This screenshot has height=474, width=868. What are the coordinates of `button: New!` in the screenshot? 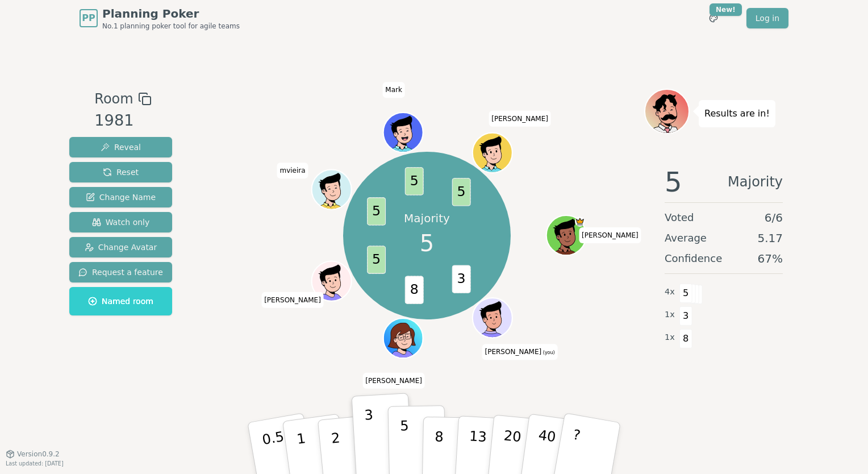 It's located at (714, 19).